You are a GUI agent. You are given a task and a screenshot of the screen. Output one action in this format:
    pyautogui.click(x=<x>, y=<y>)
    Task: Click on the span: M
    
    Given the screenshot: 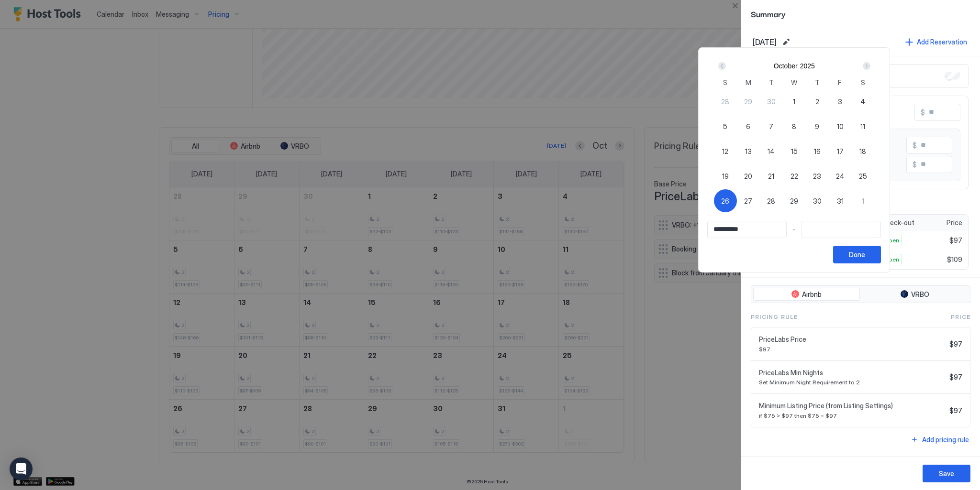 What is the action you would take?
    pyautogui.click(x=748, y=82)
    